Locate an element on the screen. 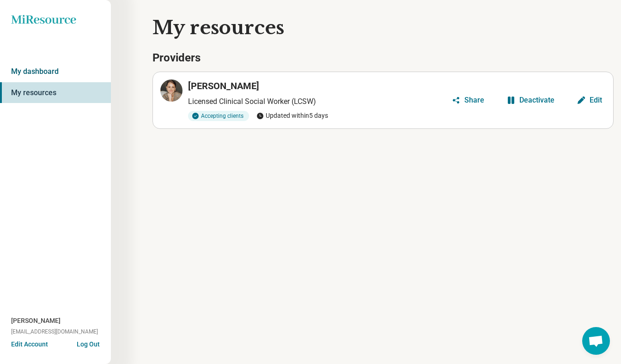 The height and width of the screenshot is (364, 621). div: Edit is located at coordinates (596, 100).